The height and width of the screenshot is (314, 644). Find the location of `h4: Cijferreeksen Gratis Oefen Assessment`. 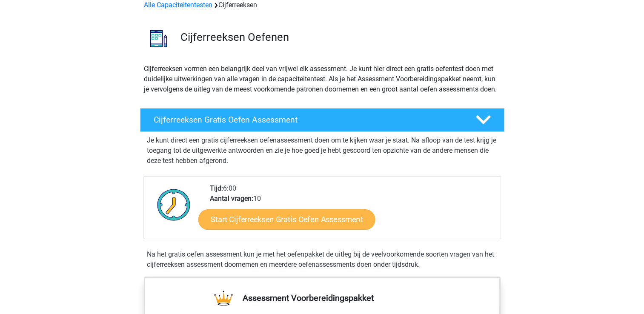

h4: Cijferreeksen Gratis Oefen Assessment is located at coordinates (308, 120).